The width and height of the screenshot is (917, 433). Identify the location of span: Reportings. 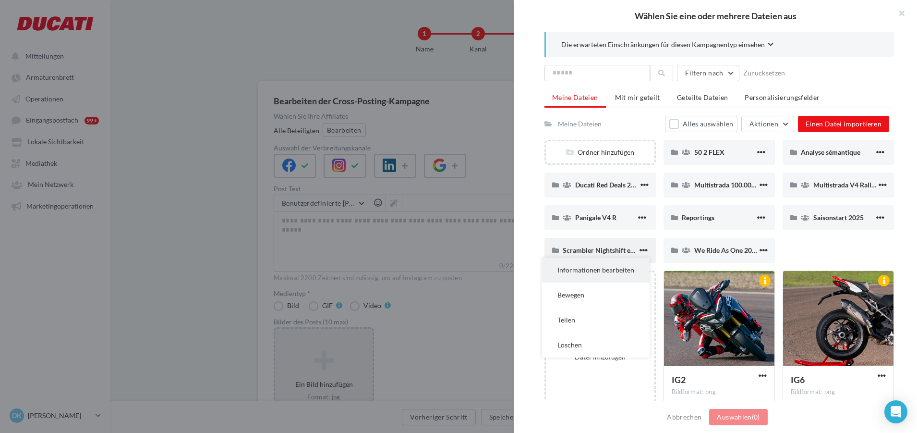
(698, 217).